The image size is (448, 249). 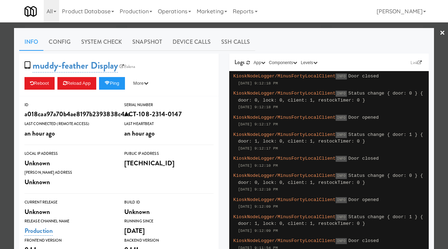 I want to click on div: Last Connected (Remote Access), so click(x=69, y=124).